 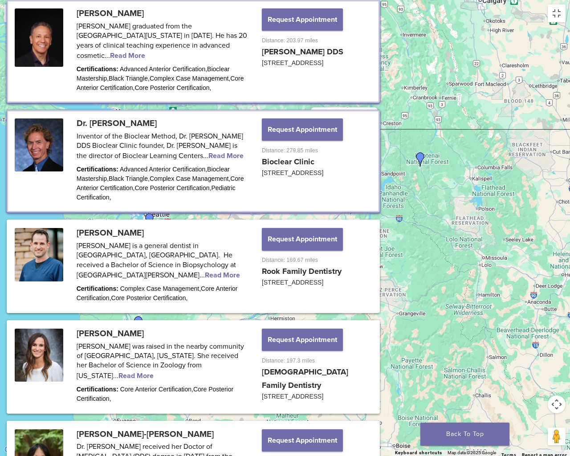 I want to click on div: Dr. Steve Davidson, so click(x=421, y=160).